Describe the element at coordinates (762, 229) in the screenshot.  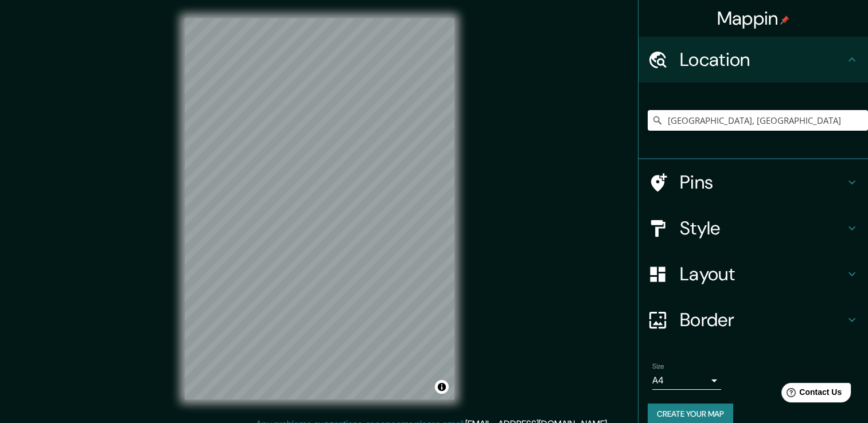
I see `h4: Style` at that location.